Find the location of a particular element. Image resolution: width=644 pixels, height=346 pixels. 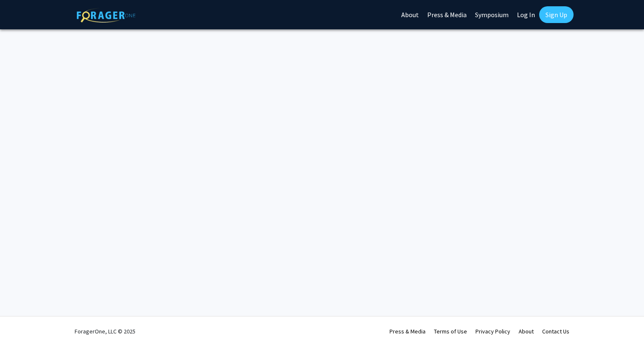

a: Privacy Policy is located at coordinates (492, 331).